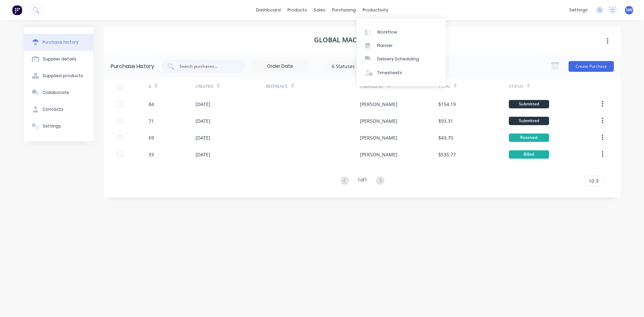 The image size is (644, 317). I want to click on div: Collaborate, so click(56, 92).